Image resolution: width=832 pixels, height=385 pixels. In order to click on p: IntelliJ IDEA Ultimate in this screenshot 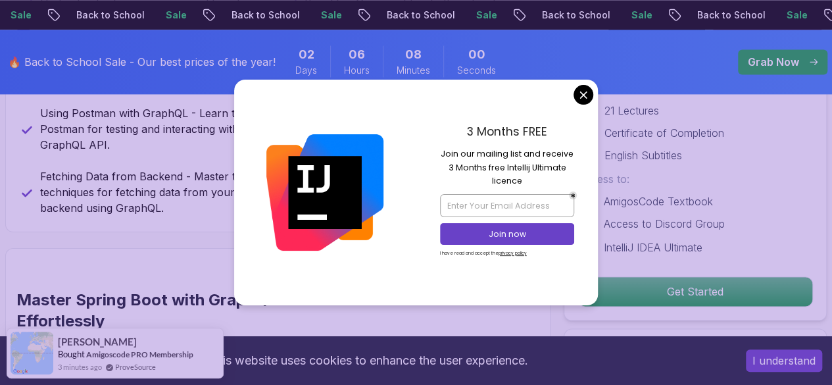, I will do `click(653, 247)`.